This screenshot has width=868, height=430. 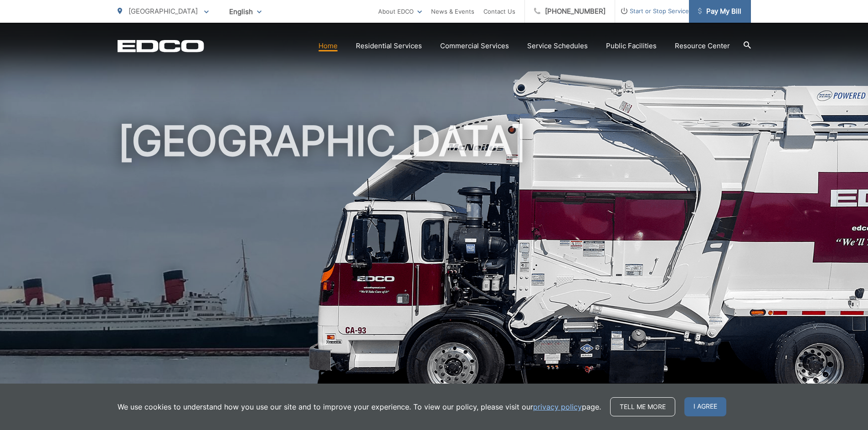 What do you see at coordinates (474, 46) in the screenshot?
I see `a: Commercial Services` at bounding box center [474, 46].